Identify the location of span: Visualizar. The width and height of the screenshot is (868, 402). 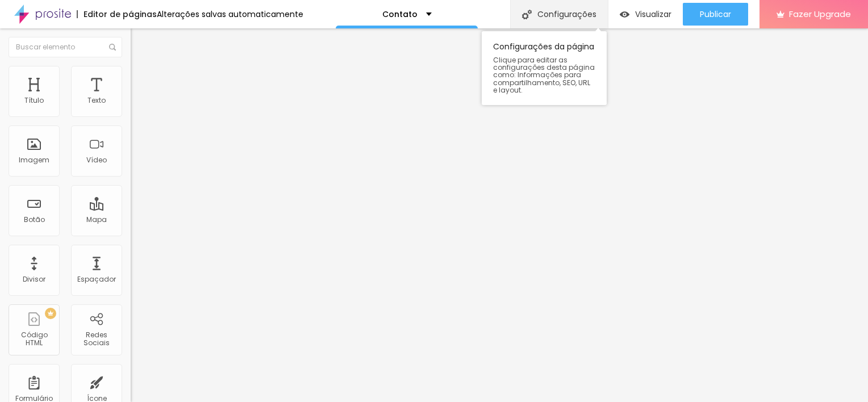
(653, 15).